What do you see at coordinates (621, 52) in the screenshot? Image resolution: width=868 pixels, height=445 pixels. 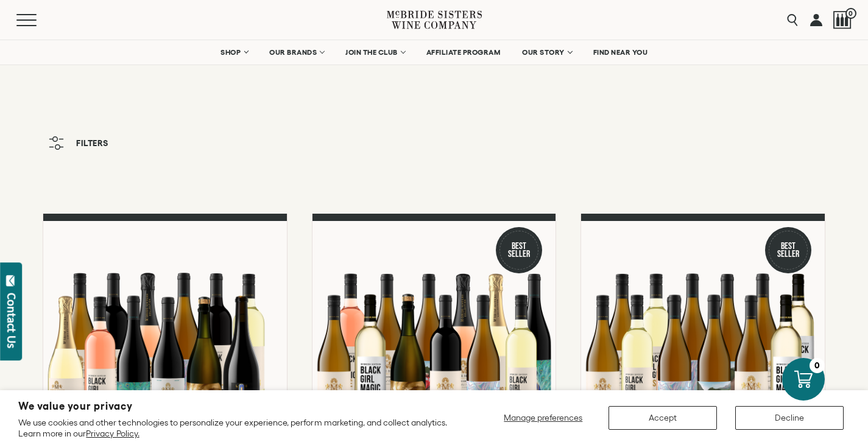 I see `a: FIND NEAR YOU` at bounding box center [621, 52].